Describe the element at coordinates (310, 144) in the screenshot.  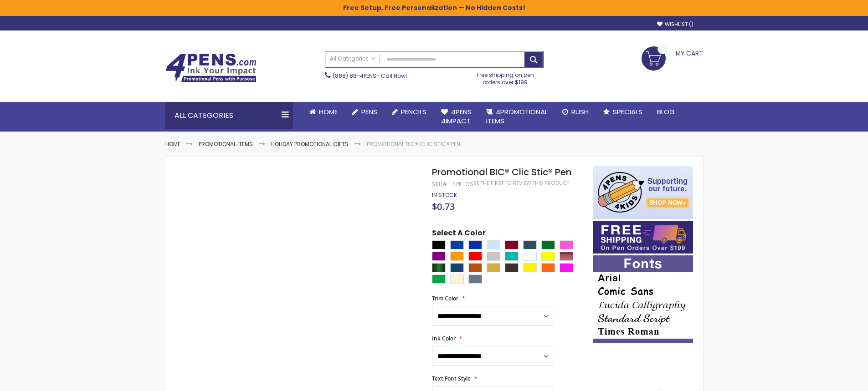
I see `a: Holiday Promotional Gifts` at that location.